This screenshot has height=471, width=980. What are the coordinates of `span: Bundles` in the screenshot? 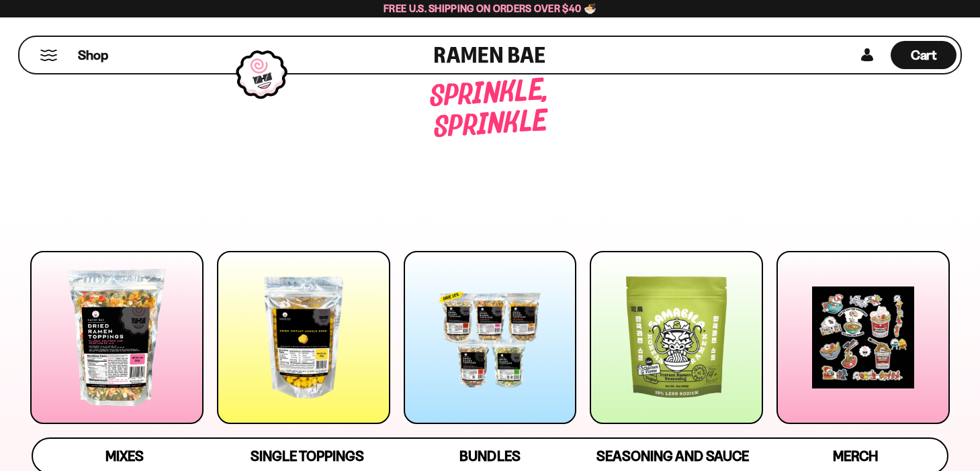 It's located at (490, 455).